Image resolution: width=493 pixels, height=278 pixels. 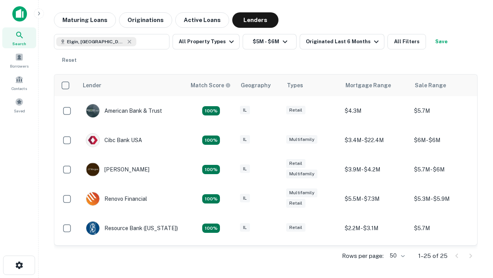 I want to click on th: Types, so click(x=312, y=85).